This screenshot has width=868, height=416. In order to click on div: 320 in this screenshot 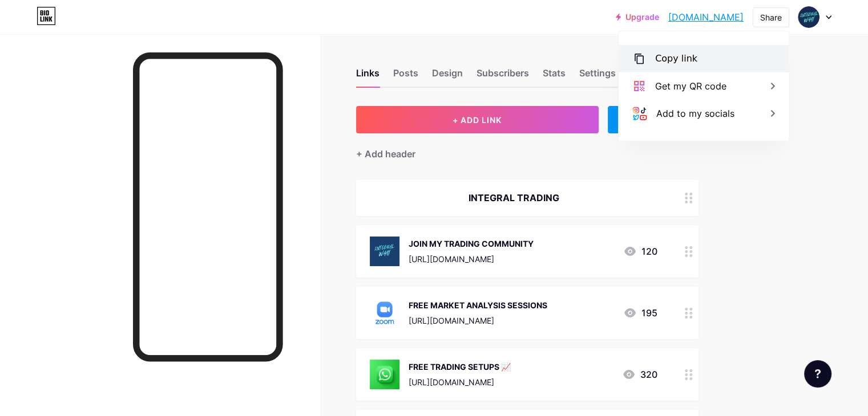, I will do `click(640, 374)`.